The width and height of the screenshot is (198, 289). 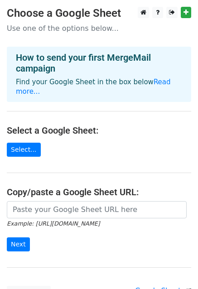 What do you see at coordinates (96, 210) in the screenshot?
I see `input: Paste your Google Sheet URL here` at bounding box center [96, 210].